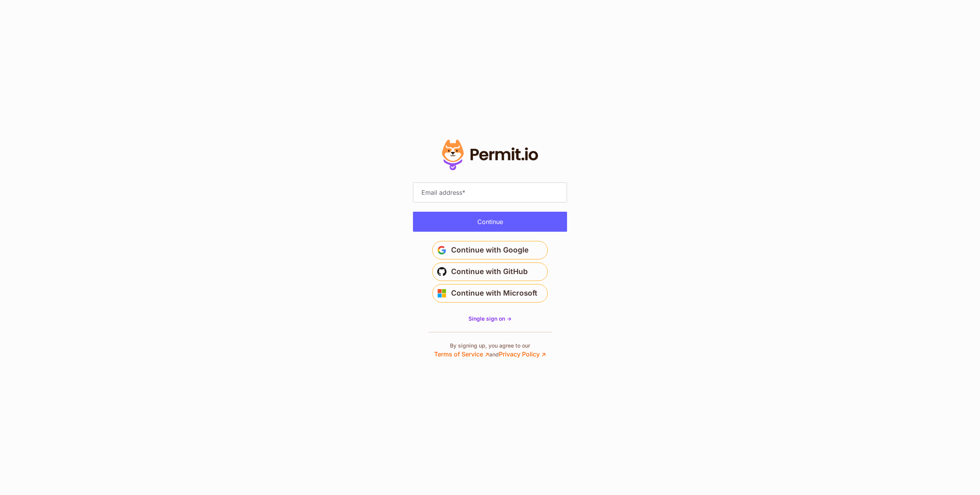  Describe the element at coordinates (489, 272) in the screenshot. I see `span: Continue with GitHub` at that location.